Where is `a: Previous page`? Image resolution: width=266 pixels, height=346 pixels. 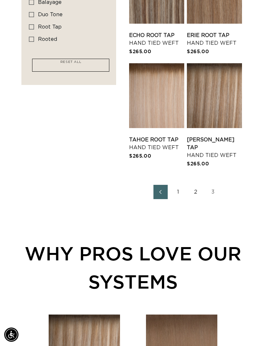 a: Previous page is located at coordinates (160, 192).